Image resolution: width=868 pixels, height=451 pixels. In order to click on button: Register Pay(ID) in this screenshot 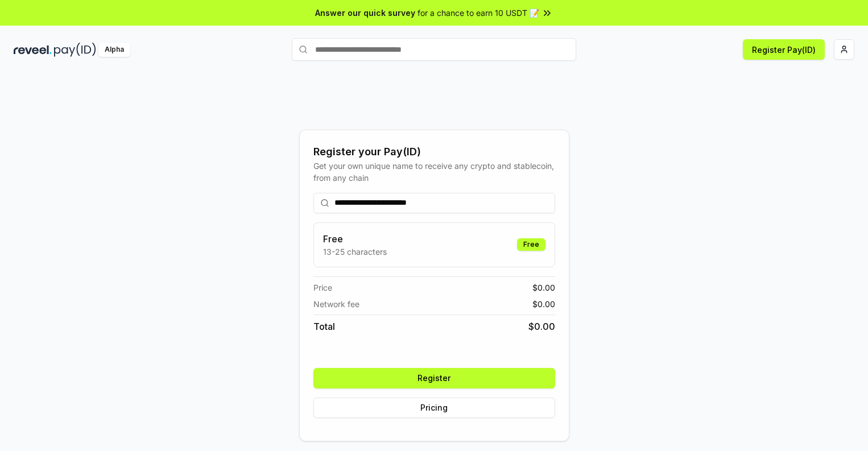, I will do `click(784, 49)`.